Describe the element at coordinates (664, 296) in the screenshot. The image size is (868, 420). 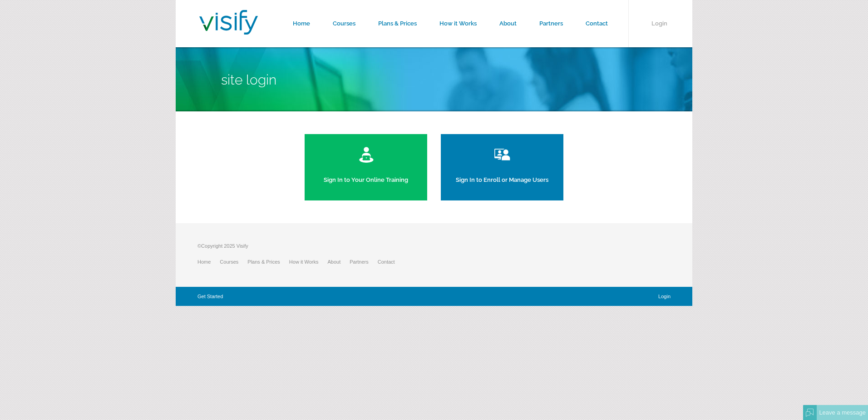
I see `a: Login` at that location.